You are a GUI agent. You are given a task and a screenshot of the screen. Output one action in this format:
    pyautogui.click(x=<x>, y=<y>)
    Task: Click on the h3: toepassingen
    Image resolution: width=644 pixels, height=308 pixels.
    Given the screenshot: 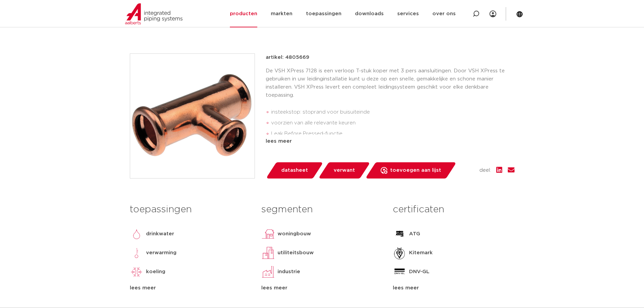 What is the action you would take?
    pyautogui.click(x=190, y=210)
    